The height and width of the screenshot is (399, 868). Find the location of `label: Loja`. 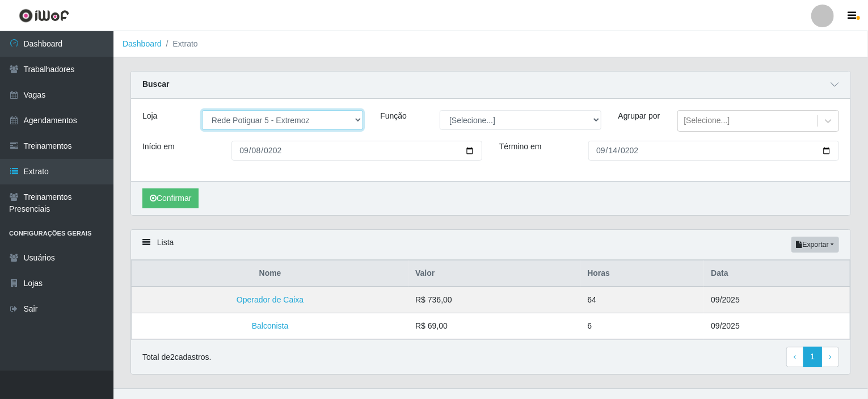

label: Loja is located at coordinates (150, 116).